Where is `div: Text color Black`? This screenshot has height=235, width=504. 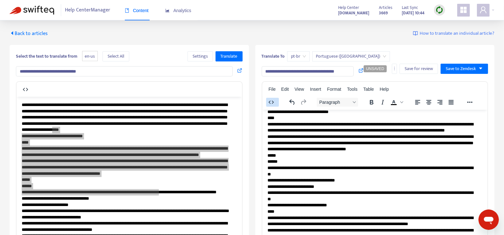
div: Text color Black is located at coordinates (396, 102).